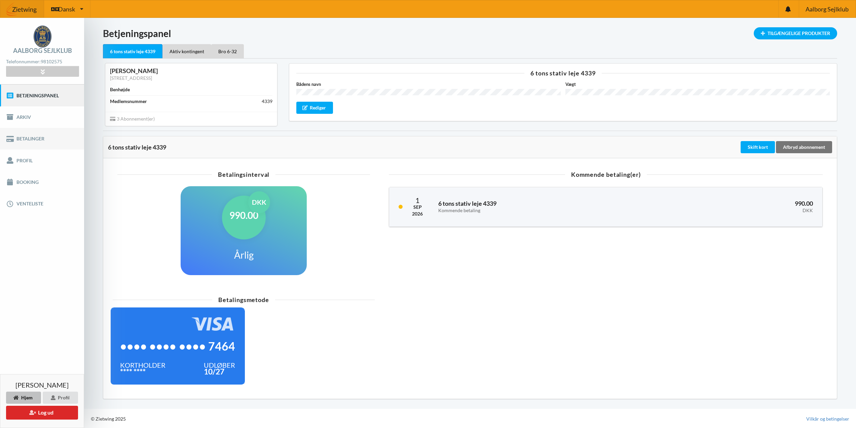  Describe the element at coordinates (796, 33) in the screenshot. I see `div: Tilgængelige Produkter` at that location.